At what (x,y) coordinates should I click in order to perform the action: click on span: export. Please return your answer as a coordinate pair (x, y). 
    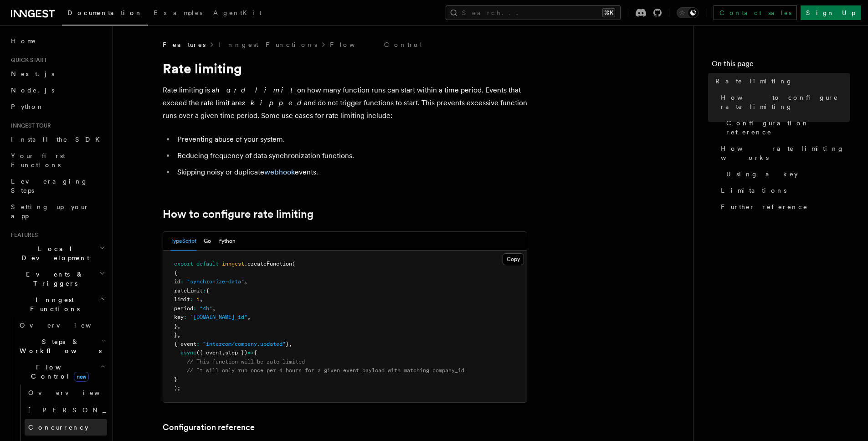
    Looking at the image, I should click on (184, 264).